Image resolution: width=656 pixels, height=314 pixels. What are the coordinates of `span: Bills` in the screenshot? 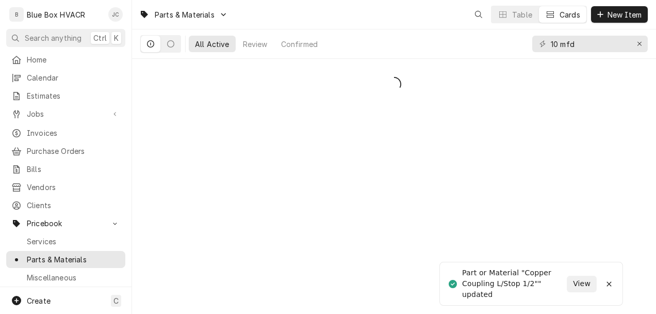 It's located at (73, 169).